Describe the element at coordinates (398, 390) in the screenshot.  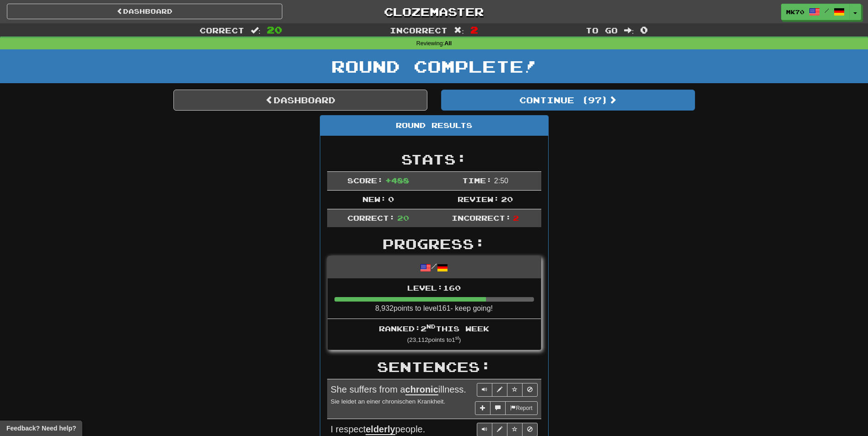
I see `span: She suffers from a illness.` at that location.